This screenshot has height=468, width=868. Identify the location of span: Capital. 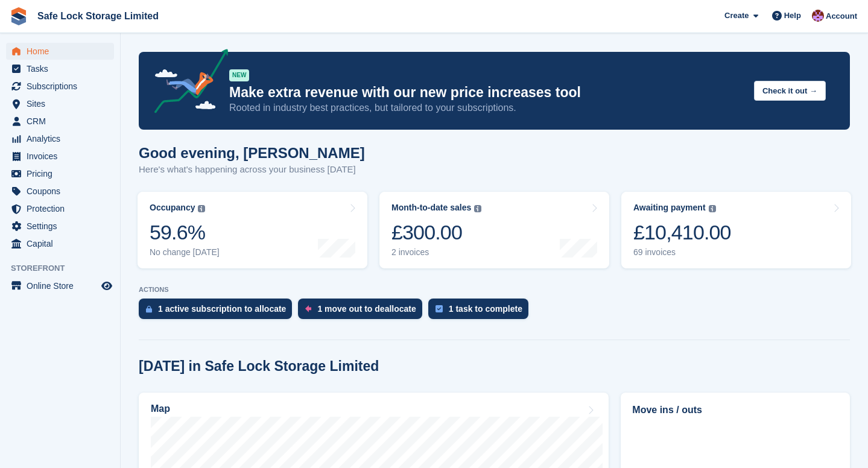
(63, 244).